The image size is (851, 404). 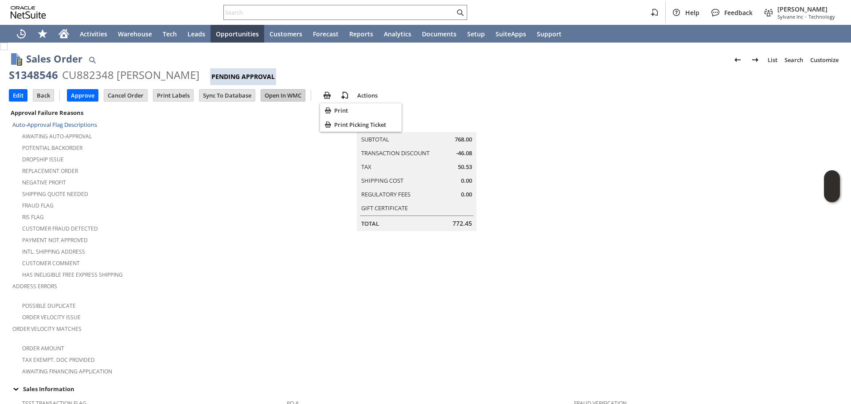 What do you see at coordinates (361, 125) in the screenshot?
I see `div: Print Picking Ticket` at bounding box center [361, 125].